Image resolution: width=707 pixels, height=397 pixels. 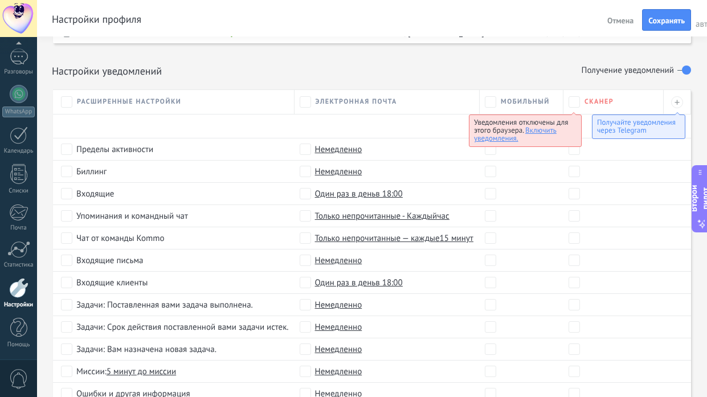 What do you see at coordinates (182, 327) in the screenshot?
I see `font: Задачи: Срок действия поставленной вами задачи истек.` at bounding box center [182, 327].